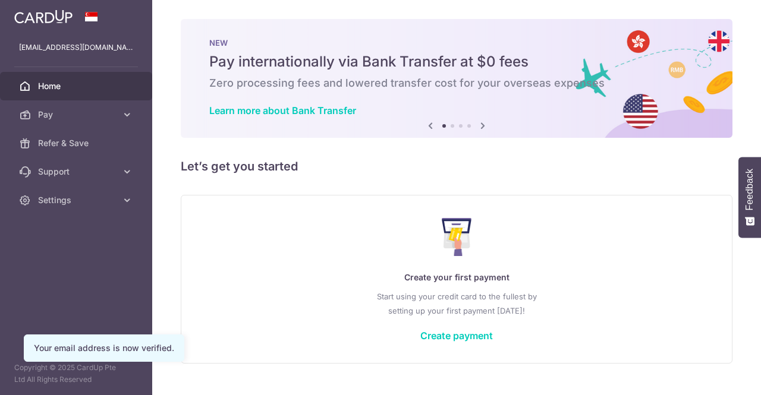  I want to click on span: Pay, so click(77, 115).